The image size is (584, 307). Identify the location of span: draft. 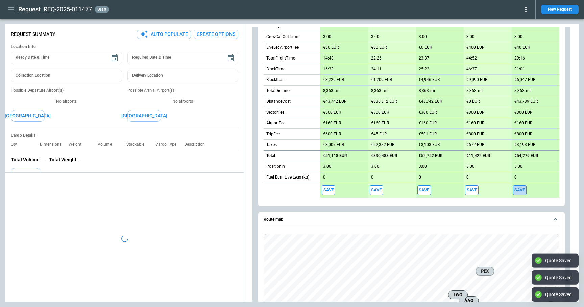
(102, 9).